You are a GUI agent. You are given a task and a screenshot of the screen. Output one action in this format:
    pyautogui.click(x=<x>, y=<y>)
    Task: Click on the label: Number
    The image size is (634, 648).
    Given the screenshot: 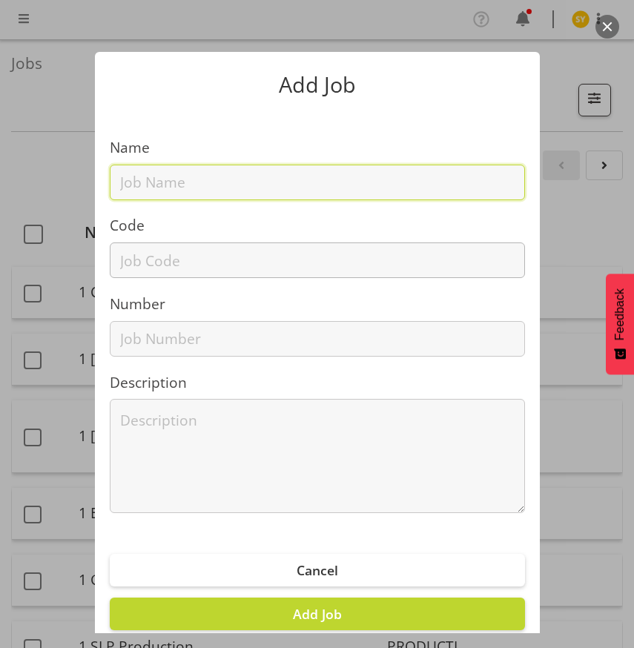 What is the action you would take?
    pyautogui.click(x=318, y=304)
    